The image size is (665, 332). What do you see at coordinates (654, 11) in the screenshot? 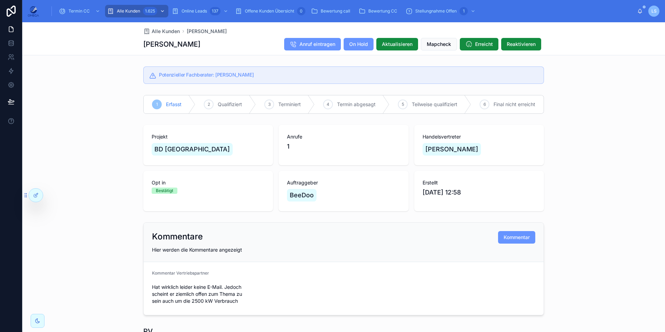
I see `span: LS` at bounding box center [654, 11].